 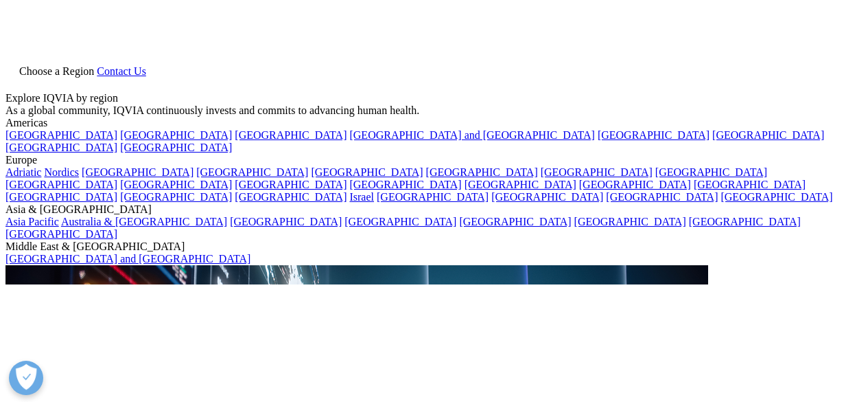 I want to click on div: Explore IQVIA by region, so click(x=434, y=98).